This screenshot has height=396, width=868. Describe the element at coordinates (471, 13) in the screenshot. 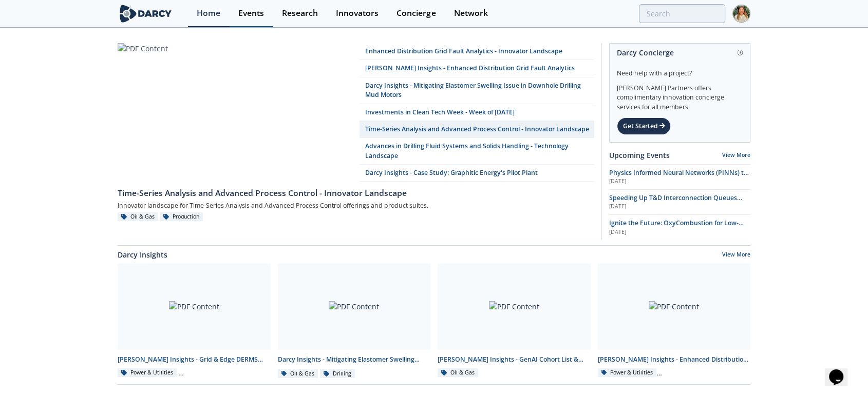

I see `div: Network` at that location.